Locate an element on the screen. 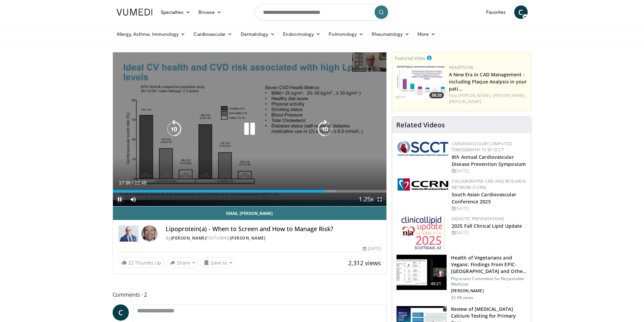  button: Fullscreen is located at coordinates (379, 199).